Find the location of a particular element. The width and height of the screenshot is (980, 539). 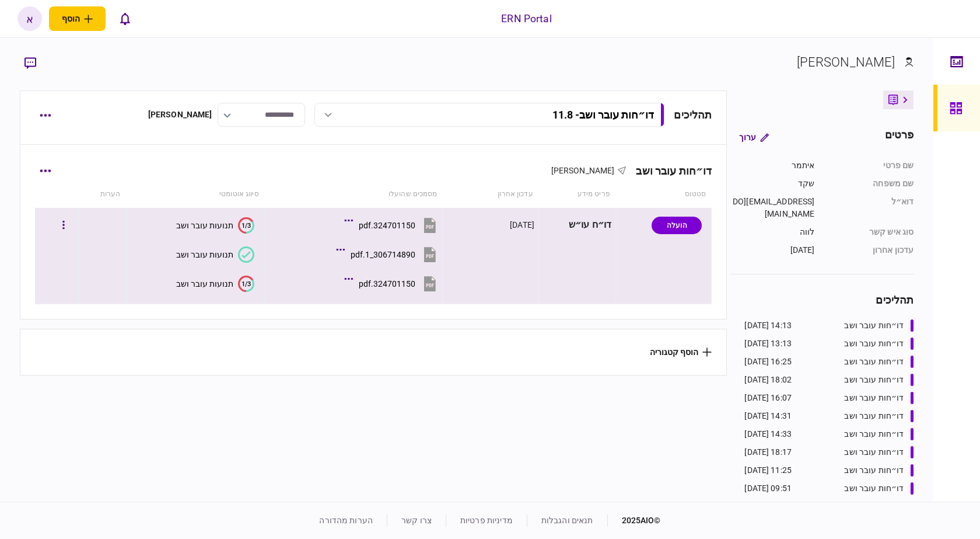

button: תנועות עובר ושב is located at coordinates (215, 255).